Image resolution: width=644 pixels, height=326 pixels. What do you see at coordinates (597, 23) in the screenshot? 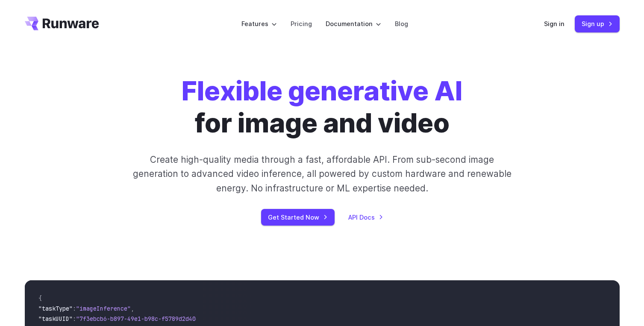
I see `a: Sign up` at bounding box center [597, 23].